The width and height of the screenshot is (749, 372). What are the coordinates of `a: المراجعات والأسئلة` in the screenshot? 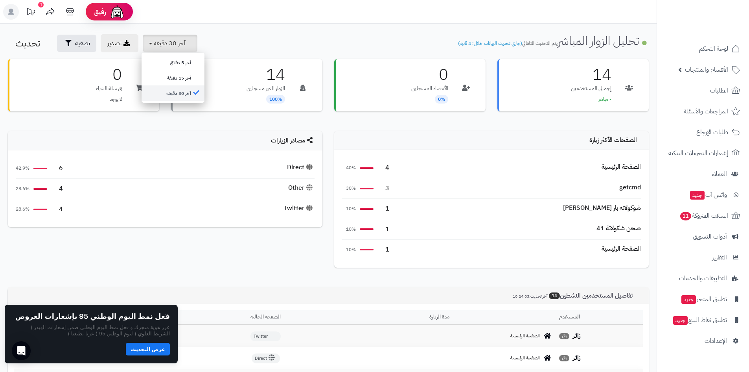 It's located at (703, 111).